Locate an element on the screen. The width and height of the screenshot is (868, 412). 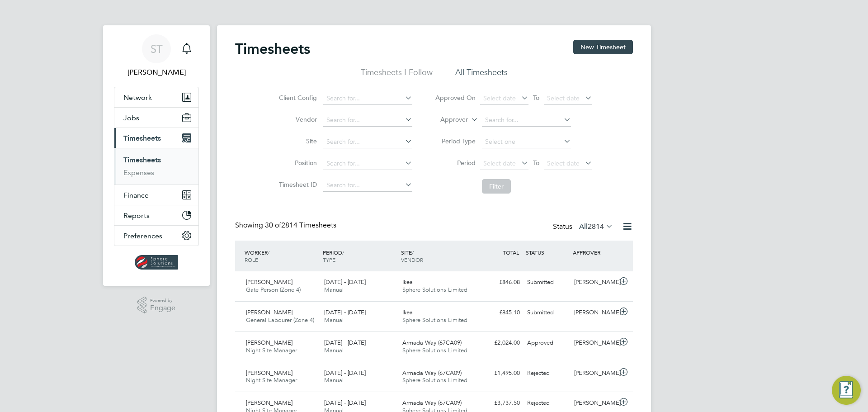
button: Filter is located at coordinates (497, 186).